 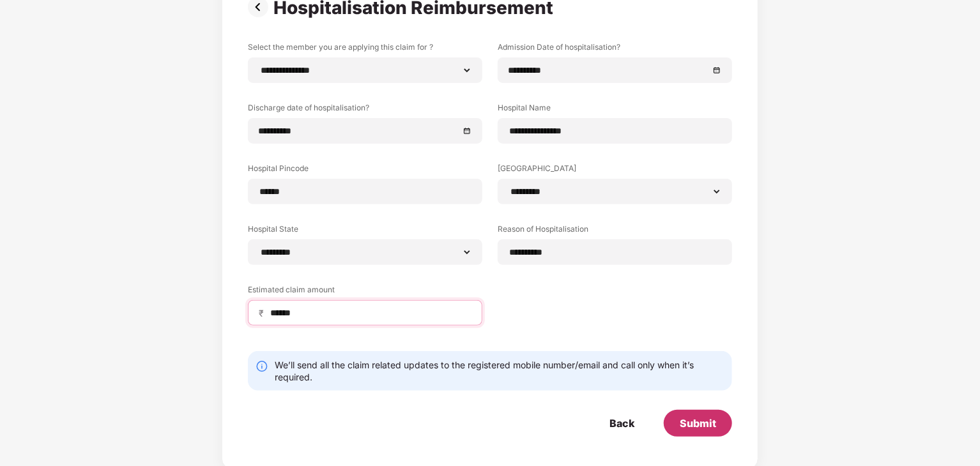 I want to click on label: Hospital Pincode, so click(x=364, y=171).